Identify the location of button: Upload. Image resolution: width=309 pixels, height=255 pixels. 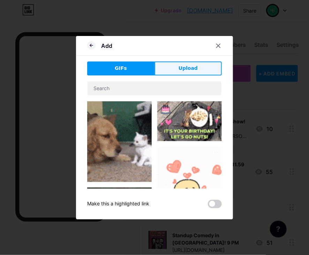
(188, 68).